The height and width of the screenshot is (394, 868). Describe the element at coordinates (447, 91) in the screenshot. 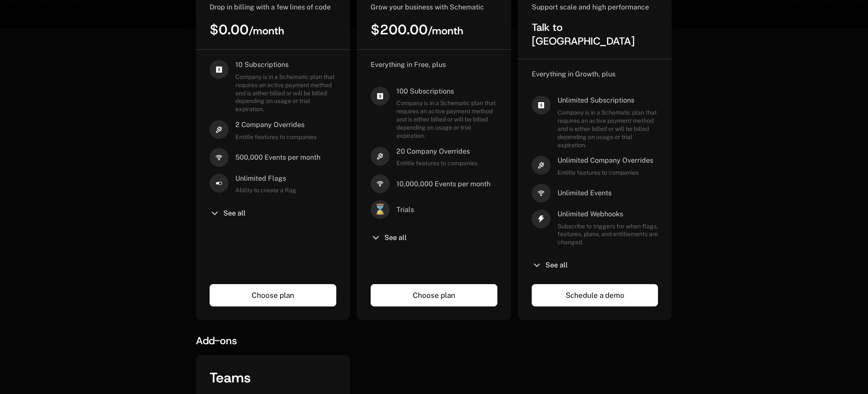

I see `span: 100 Subscriptions` at that location.